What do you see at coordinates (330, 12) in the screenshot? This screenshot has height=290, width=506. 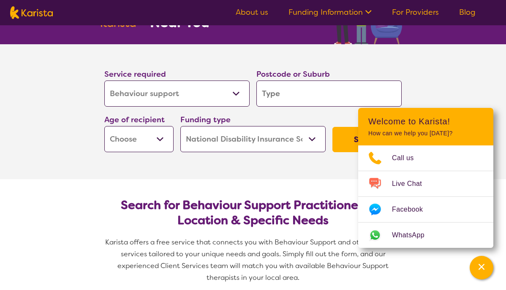 I see `a: Funding Information` at bounding box center [330, 12].